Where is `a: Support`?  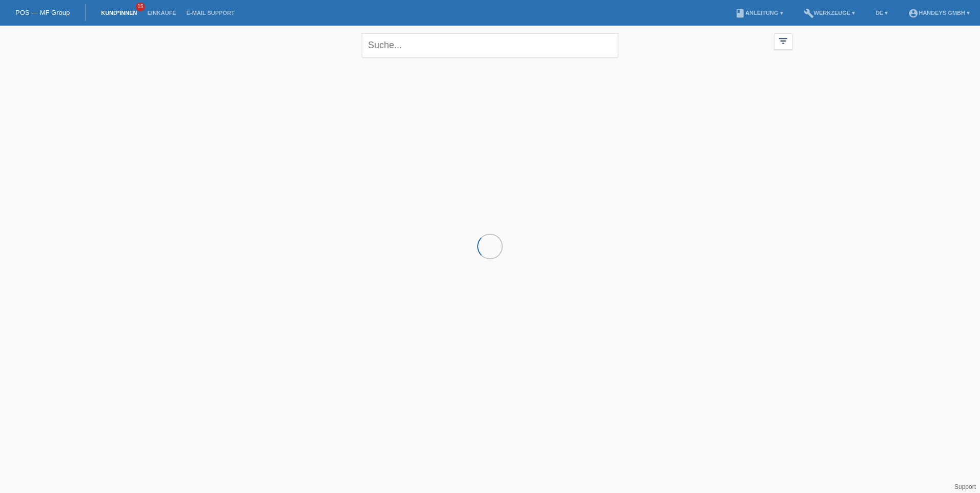 a: Support is located at coordinates (965, 487).